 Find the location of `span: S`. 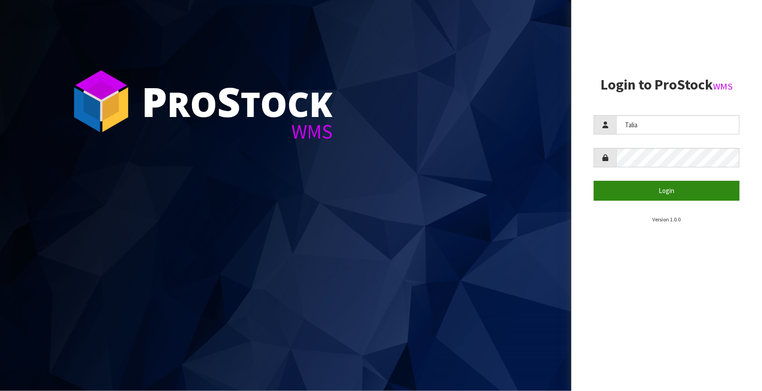

span: S is located at coordinates (229, 101).